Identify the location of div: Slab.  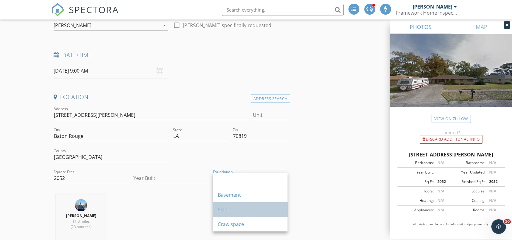
(250, 209).